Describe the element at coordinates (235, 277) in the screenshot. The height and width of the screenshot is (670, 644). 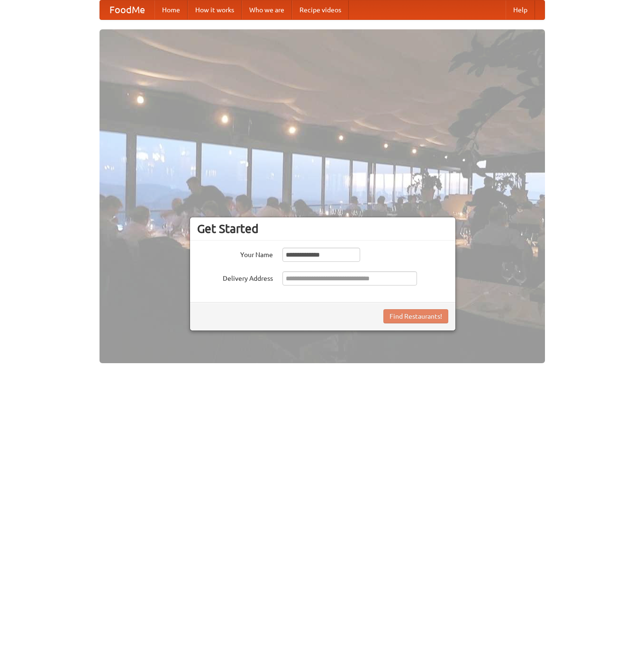
I see `label: Delivery Address` at that location.